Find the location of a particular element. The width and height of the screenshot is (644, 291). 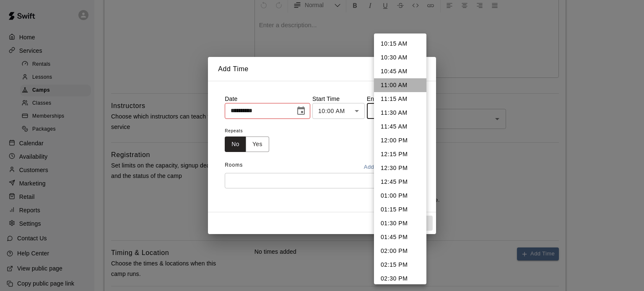

li: 01:15 PM is located at coordinates (400, 210).